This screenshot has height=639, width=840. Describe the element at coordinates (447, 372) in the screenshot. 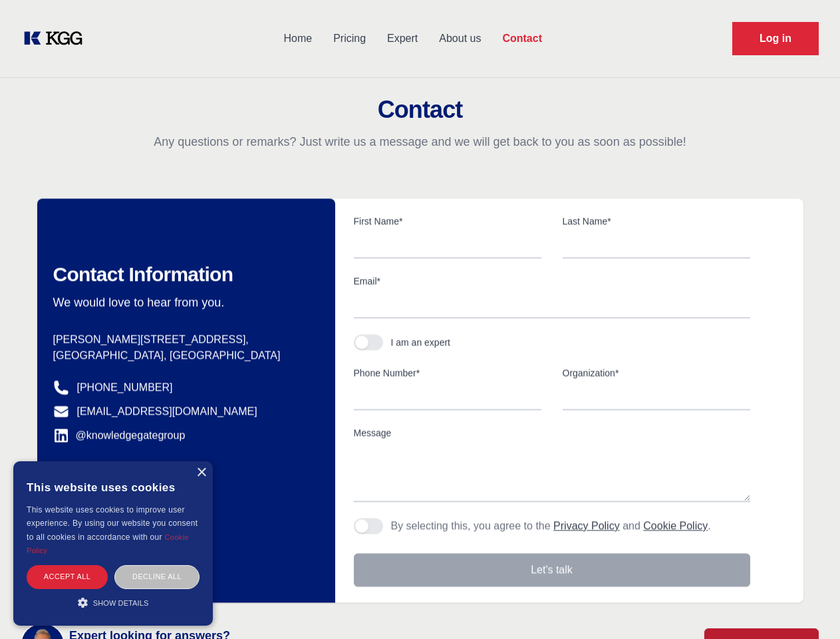

I see `label: Phone Number*` at that location.